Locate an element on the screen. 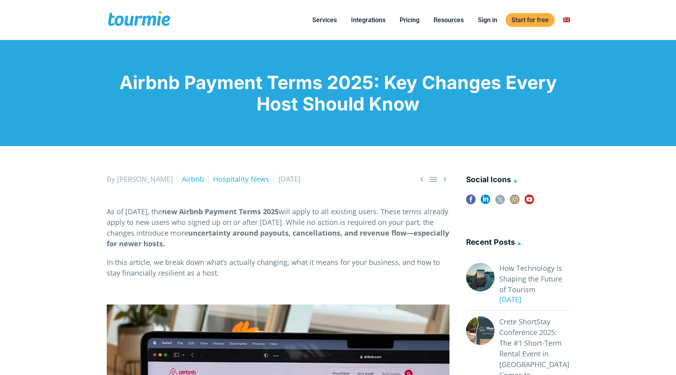  p: In this article, we break down what’s actually changing, what it means for your business, and how... is located at coordinates (278, 267).